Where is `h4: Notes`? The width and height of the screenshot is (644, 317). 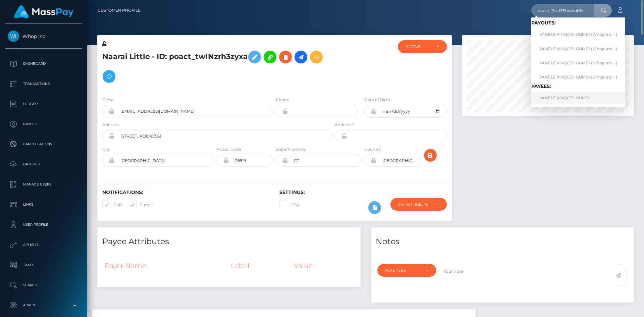 h4: Notes is located at coordinates (502, 242).